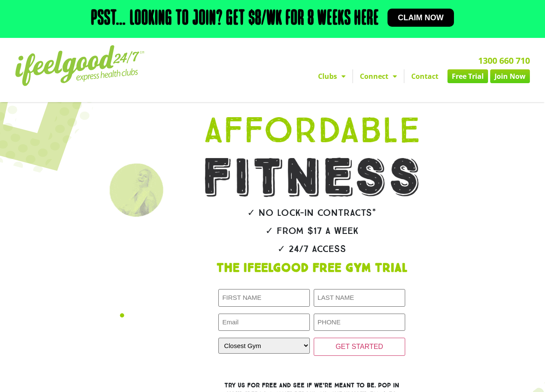  I want to click on input: FIRST NAME, so click(264, 298).